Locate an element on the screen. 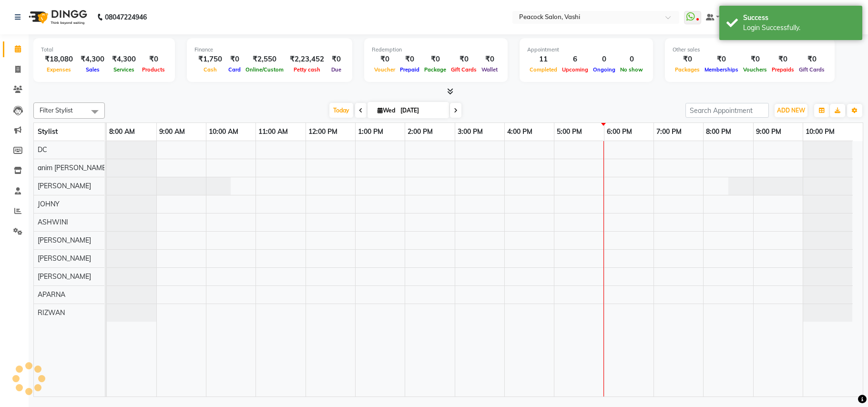  span: Stylist is located at coordinates (48, 131).